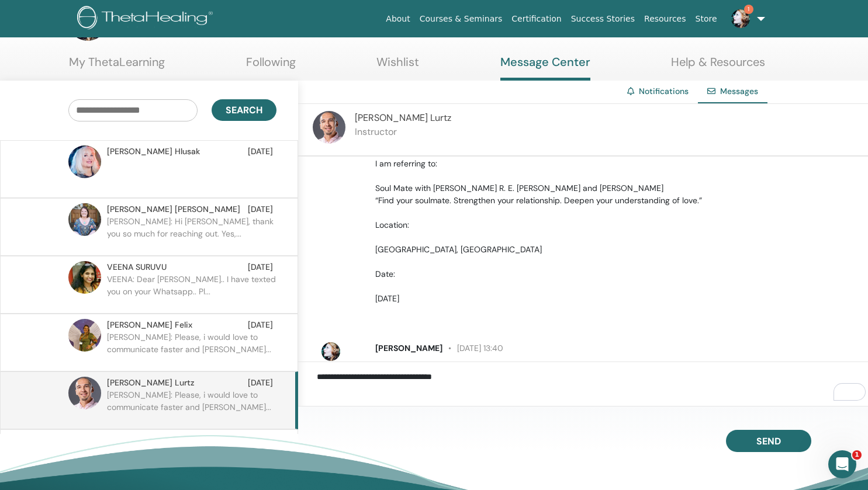 This screenshot has width=868, height=490. I want to click on span: VEENA SURUVU, so click(137, 267).